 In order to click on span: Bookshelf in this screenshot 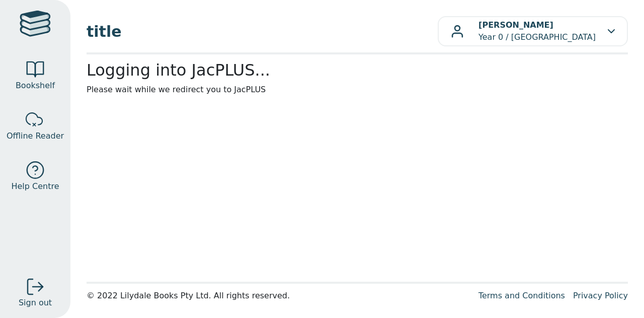, I will do `click(35, 86)`.